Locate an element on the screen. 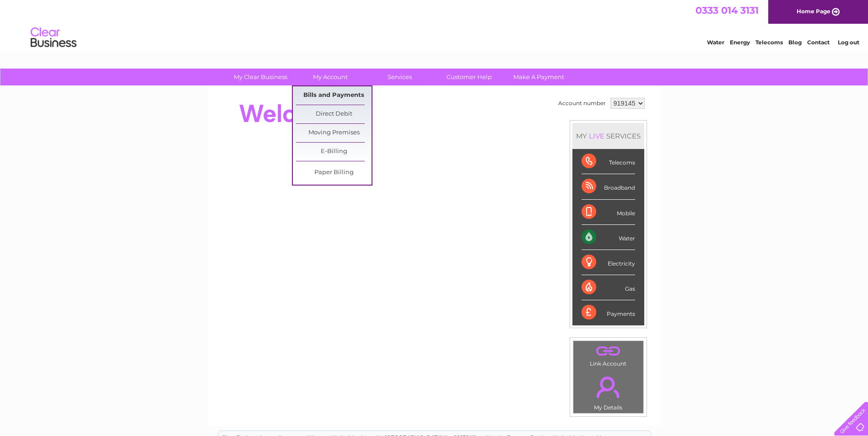 The height and width of the screenshot is (436, 868). div: Payments is located at coordinates (608, 313).